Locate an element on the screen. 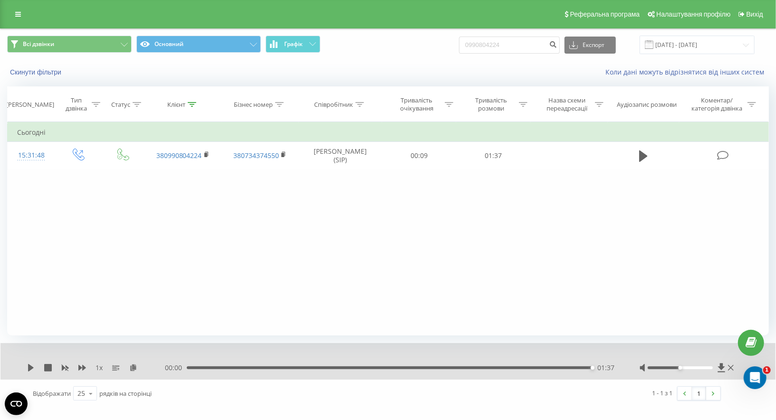  div: 15:31:48 is located at coordinates (31, 155).